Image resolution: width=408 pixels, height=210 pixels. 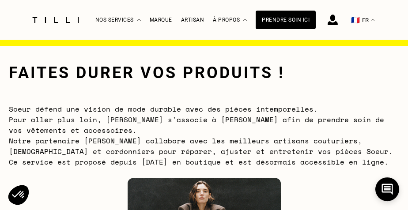 I want to click on a: Artisan, so click(x=193, y=20).